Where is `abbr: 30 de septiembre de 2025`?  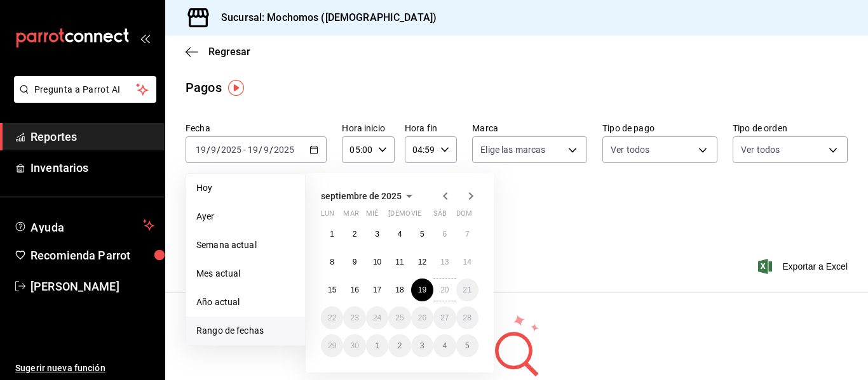
abbr: 30 de septiembre de 2025 is located at coordinates (354, 346).